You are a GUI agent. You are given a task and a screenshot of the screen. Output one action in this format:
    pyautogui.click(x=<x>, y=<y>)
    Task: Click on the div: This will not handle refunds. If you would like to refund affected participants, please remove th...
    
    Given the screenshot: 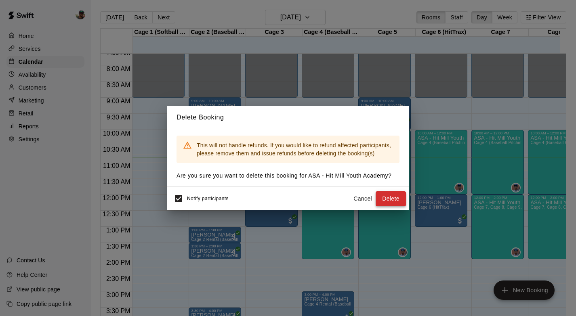 What is the action you would take?
    pyautogui.click(x=295, y=150)
    